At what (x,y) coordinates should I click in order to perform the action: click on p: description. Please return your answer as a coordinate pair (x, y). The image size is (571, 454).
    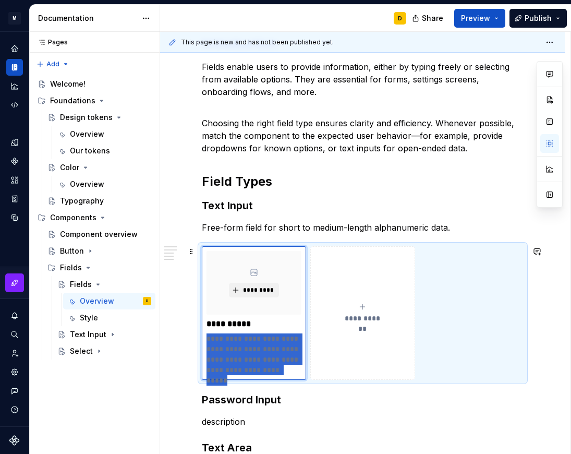
    Looking at the image, I should click on (363, 422).